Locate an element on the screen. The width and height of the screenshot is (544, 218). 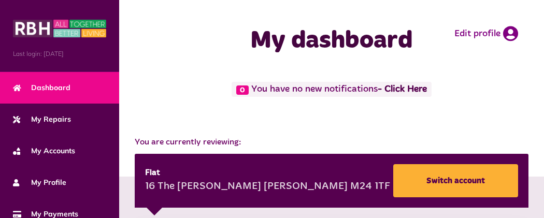
h1: My dashboard is located at coordinates (332, 41).